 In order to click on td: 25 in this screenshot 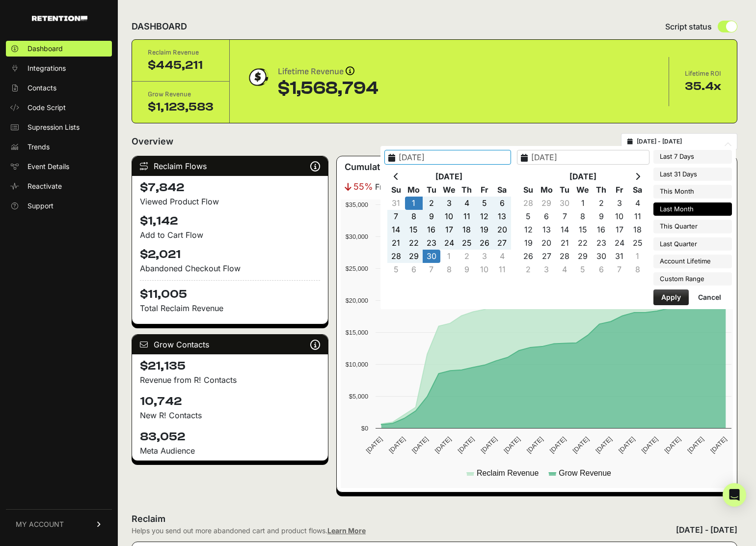, I will do `click(637, 242)`.